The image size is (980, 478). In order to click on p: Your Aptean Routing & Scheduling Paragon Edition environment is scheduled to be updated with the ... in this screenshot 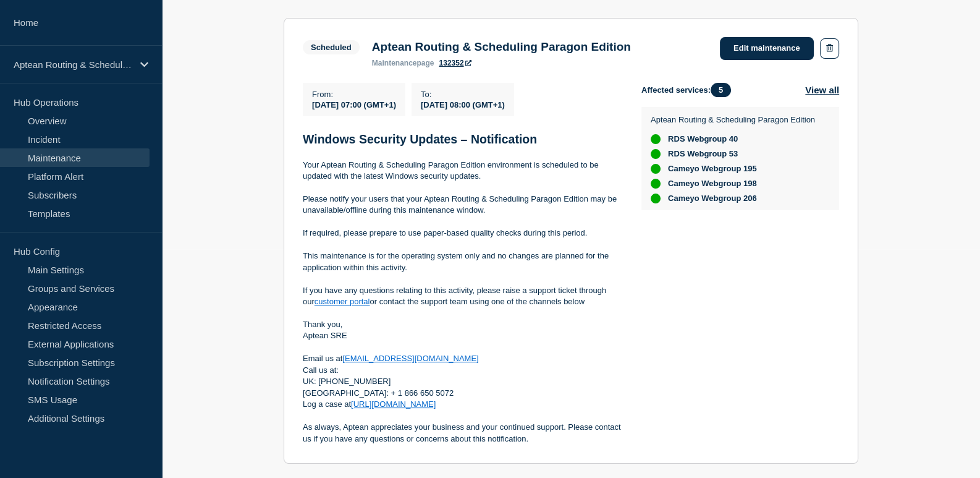, I will do `click(462, 170)`.